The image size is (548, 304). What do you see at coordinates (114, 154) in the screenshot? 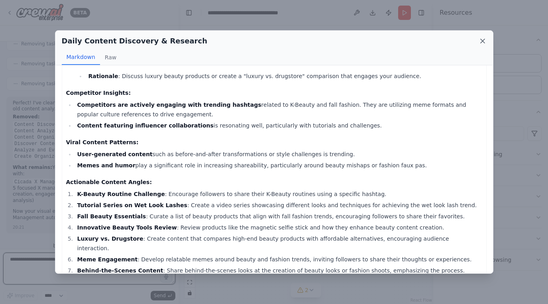
I see `strong: User-generated content` at bounding box center [114, 154].